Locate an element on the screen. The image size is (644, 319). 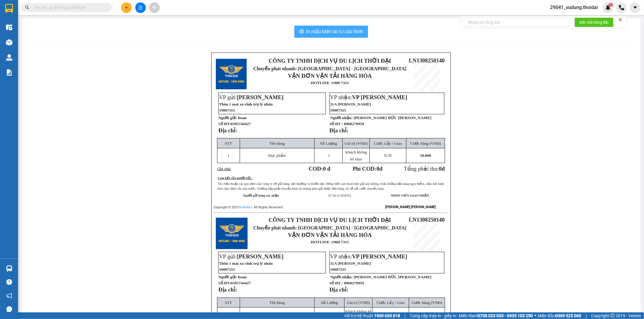
span: search is located at coordinates (27, 8).